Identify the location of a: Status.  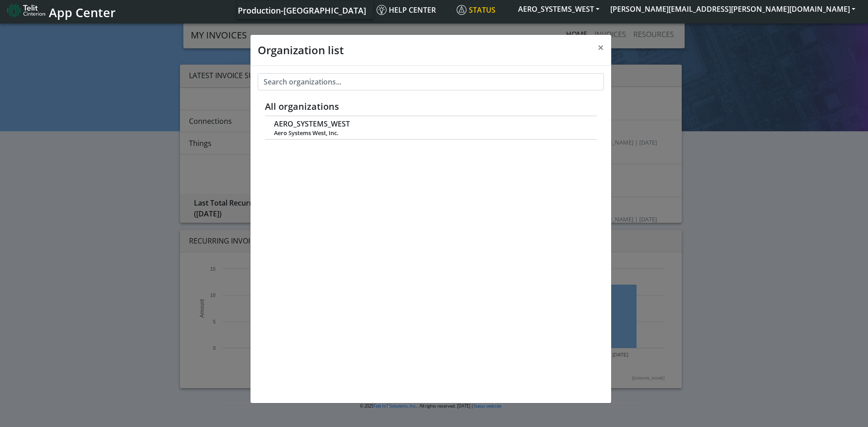
(483, 10).